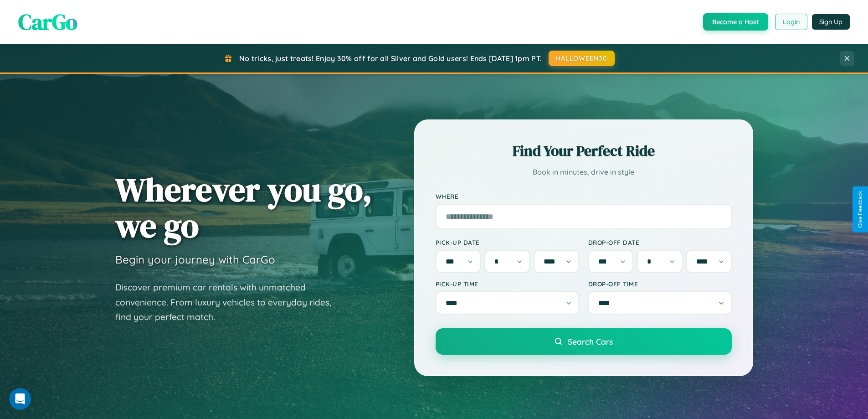  I want to click on div: Give Feedback, so click(861, 210).